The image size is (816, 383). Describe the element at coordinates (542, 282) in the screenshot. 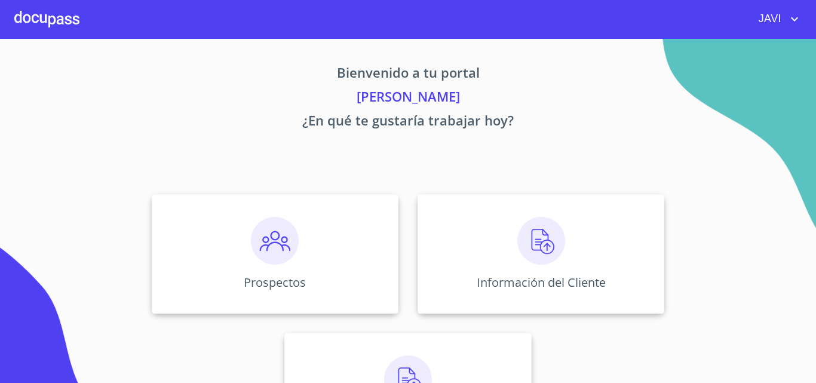

I see `p: Información del Cliente` at that location.